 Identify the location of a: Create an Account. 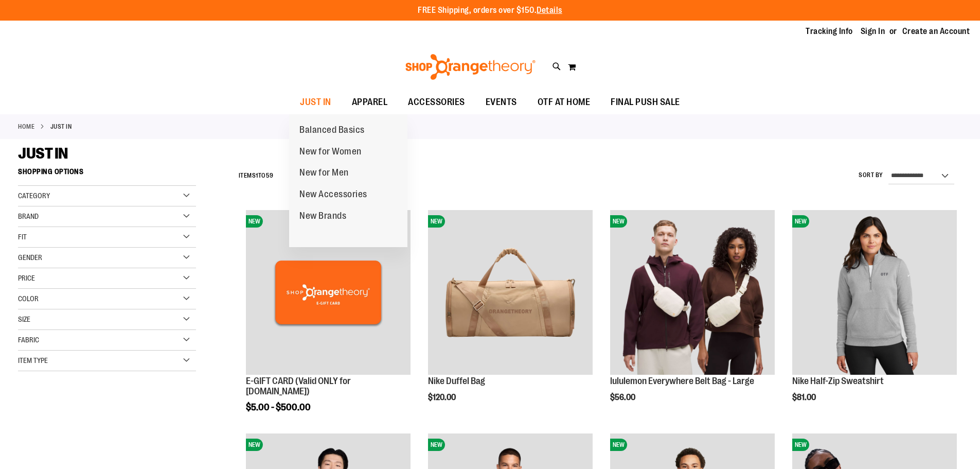
(936, 32).